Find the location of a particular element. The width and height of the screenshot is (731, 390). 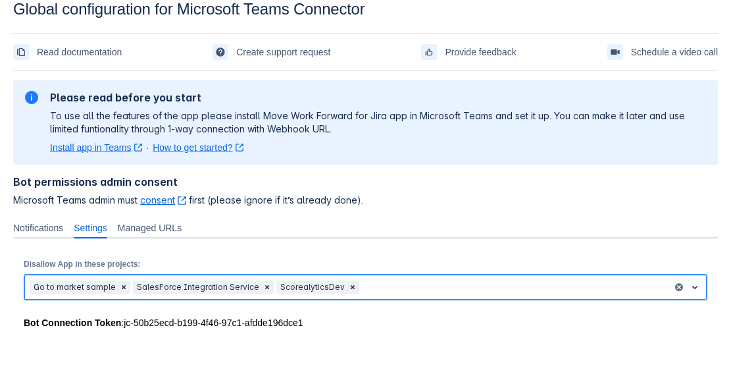

div: Remove ScorealyticsDev is located at coordinates (353, 287).